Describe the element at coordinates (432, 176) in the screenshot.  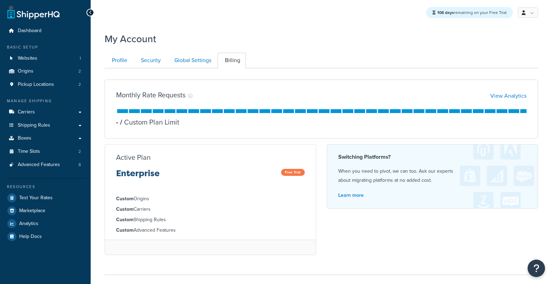
I see `p: When you need to pivot, we can too. Ask our experts about migrating platforms at no added cost.` at that location.